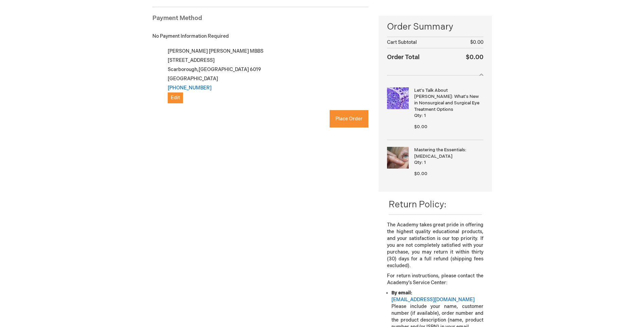  I want to click on p: The Academy takes great pride in offering the highest quality educational products, and your sati..., so click(435, 246).